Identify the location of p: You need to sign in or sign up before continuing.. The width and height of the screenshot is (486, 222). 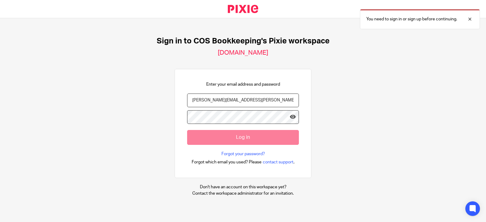
(412, 19).